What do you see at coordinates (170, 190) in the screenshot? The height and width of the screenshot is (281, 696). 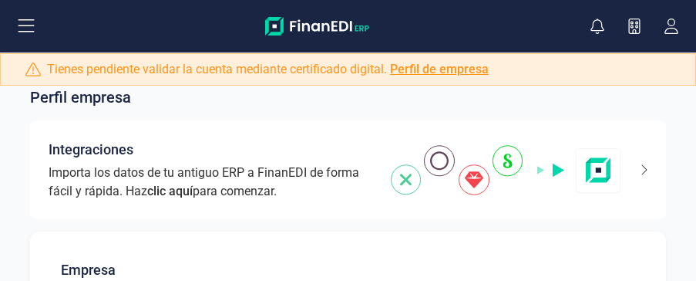 I see `span: clic aquí` at bounding box center [170, 190].